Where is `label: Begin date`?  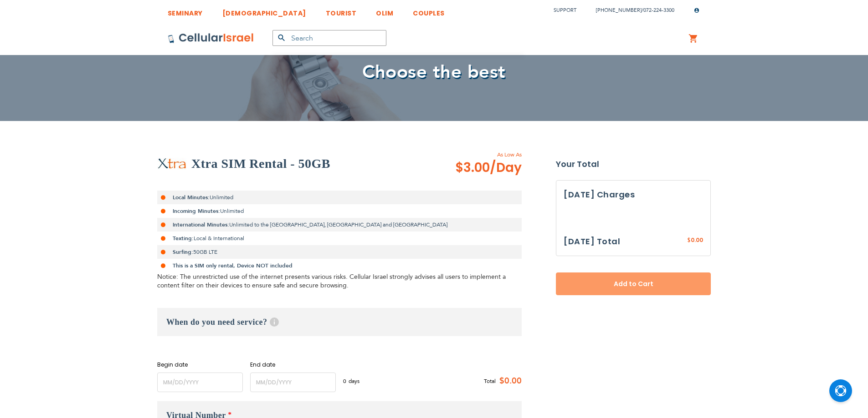
label: Begin date is located at coordinates (200, 365).